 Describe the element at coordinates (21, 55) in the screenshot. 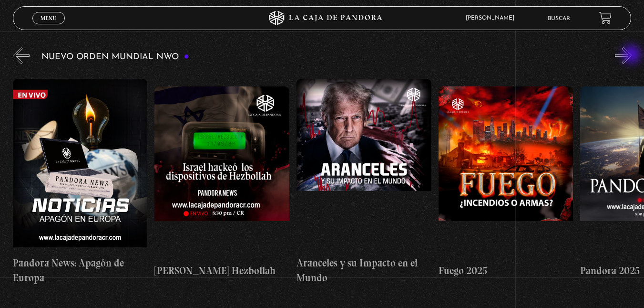

I see `button: Previous` at that location.